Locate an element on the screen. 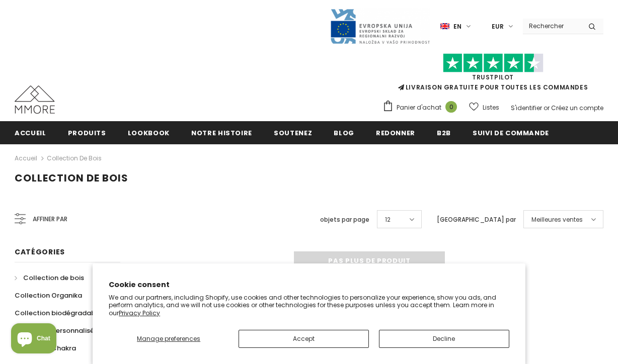 The height and width of the screenshot is (364, 618). a: Produits is located at coordinates (87, 132).